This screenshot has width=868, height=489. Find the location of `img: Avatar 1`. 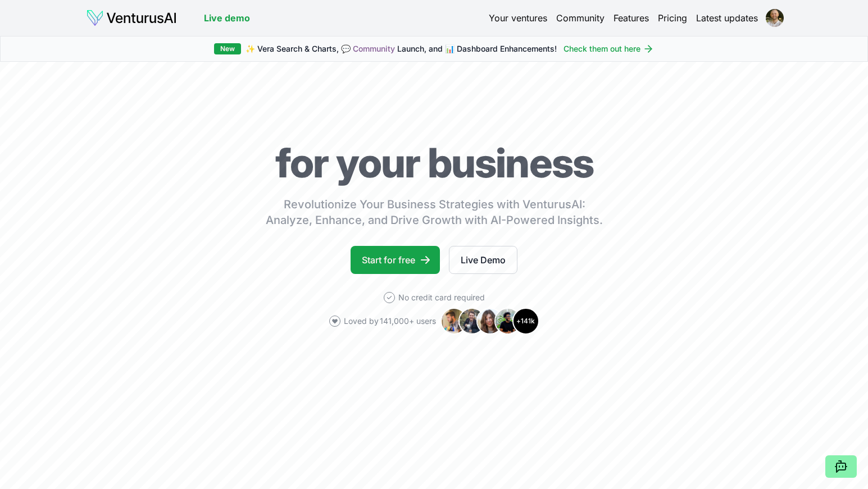

img: Avatar 1 is located at coordinates (454, 321).